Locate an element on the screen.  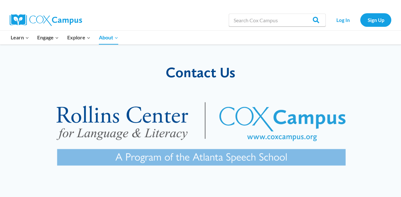
img: Cox Campus is located at coordinates (46, 20).